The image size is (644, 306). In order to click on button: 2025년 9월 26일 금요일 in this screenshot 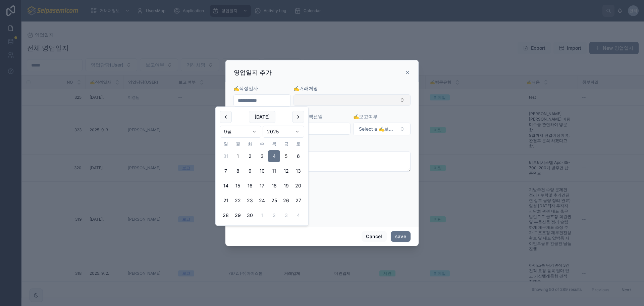, I will do `click(286, 201)`.